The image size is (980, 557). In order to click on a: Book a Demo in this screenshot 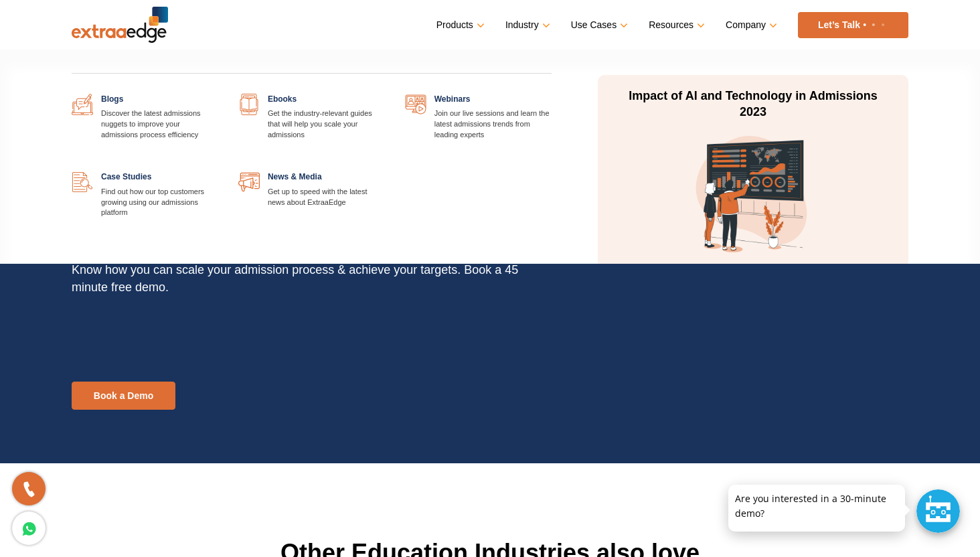, I will do `click(123, 396)`.